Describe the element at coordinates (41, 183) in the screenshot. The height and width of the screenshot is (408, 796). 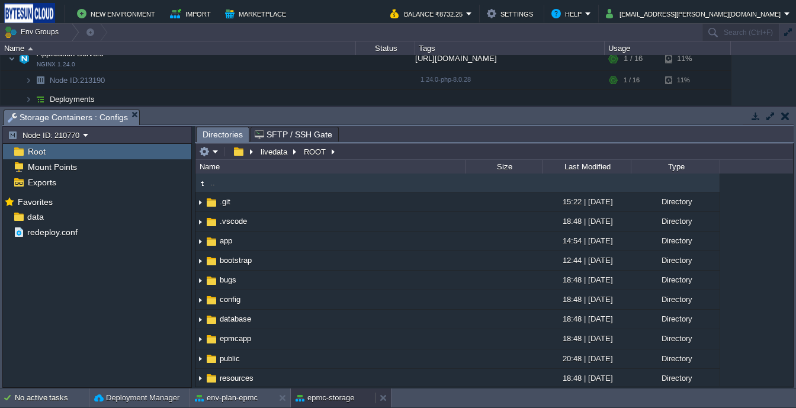
I see `a: Exports` at that location.